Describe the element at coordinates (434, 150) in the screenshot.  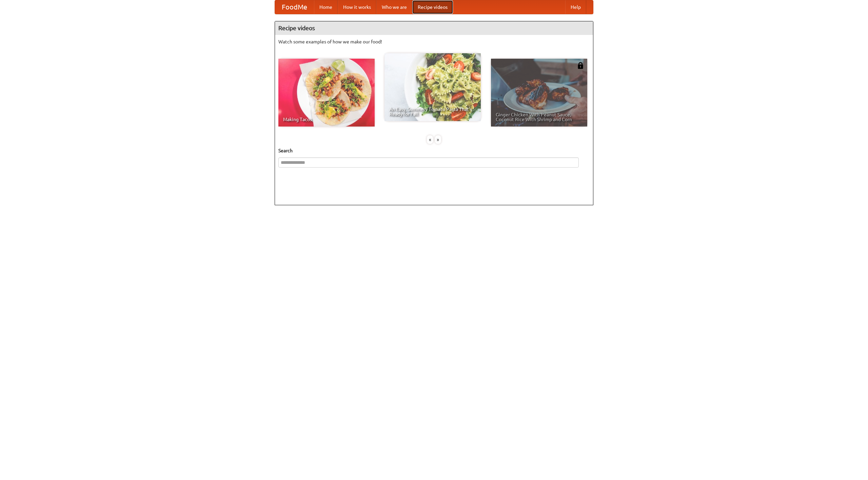
I see `h5: Search` at that location.